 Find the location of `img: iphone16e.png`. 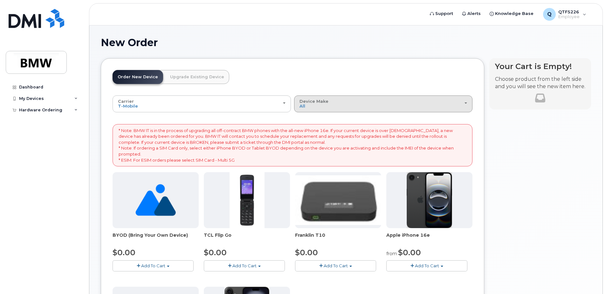

img: iphone16e.png is located at coordinates (430, 200).